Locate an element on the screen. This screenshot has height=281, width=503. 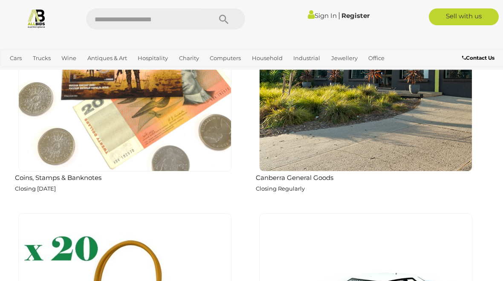
a: Industrial is located at coordinates (307, 58).